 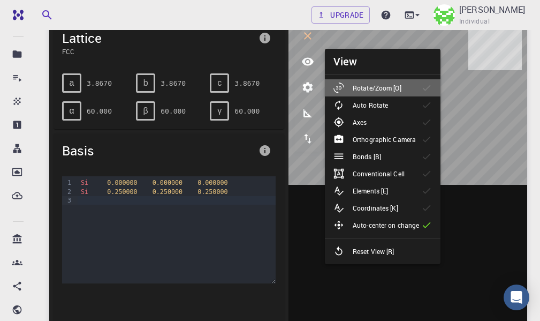 What do you see at coordinates (72, 83) in the screenshot?
I see `span: a` at bounding box center [72, 83].